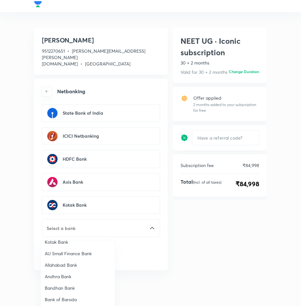  What do you see at coordinates (73, 182) in the screenshot?
I see `h6: Axis Bank` at bounding box center [73, 182].